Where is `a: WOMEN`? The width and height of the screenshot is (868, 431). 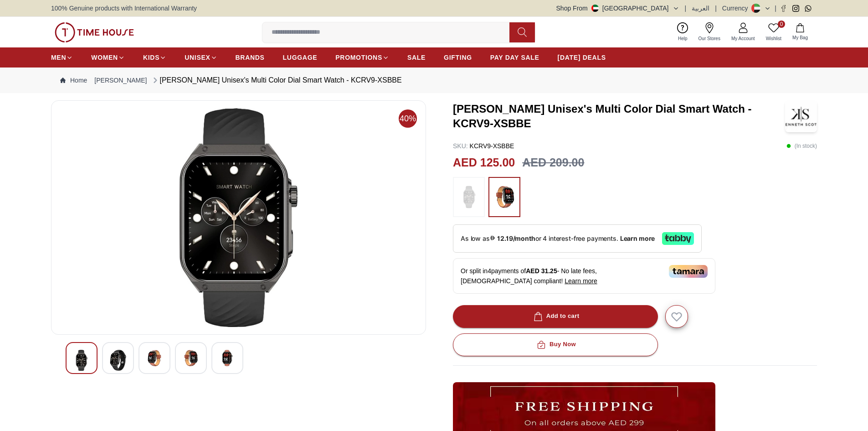 a: WOMEN is located at coordinates (108, 57).